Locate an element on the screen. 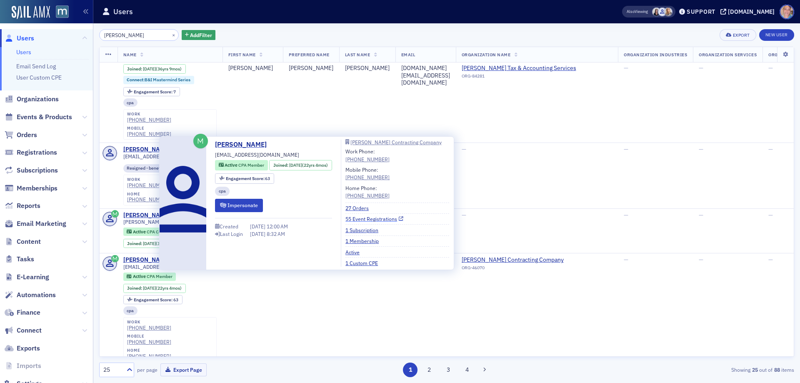 The image size is (800, 383). div: cpa is located at coordinates (130, 103).